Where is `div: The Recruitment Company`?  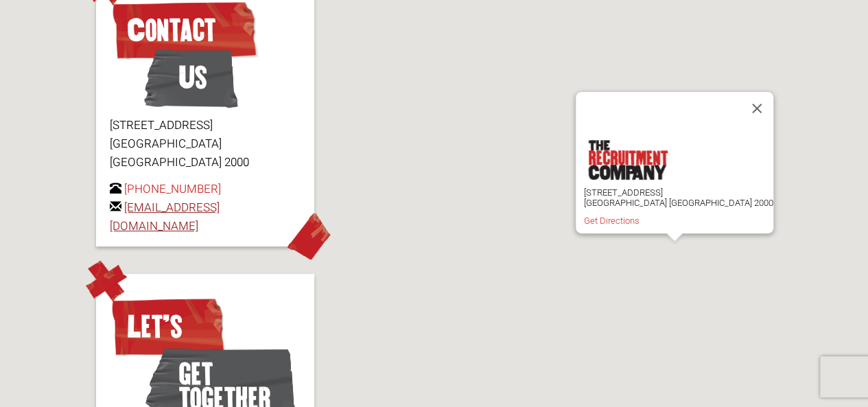
div: The Recruitment Company is located at coordinates (675, 252).